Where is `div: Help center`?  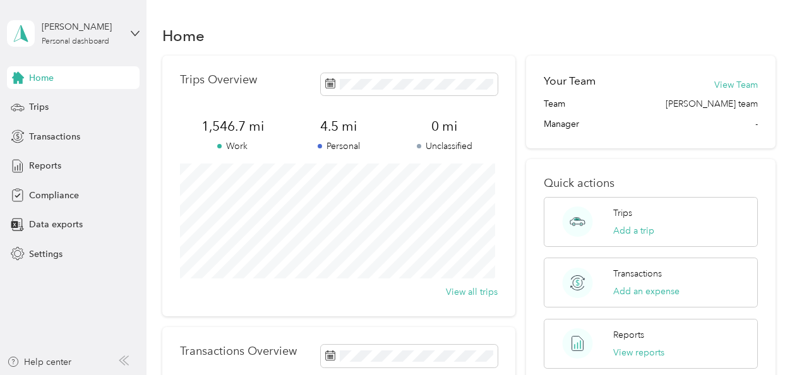 div: Help center is located at coordinates (39, 362).